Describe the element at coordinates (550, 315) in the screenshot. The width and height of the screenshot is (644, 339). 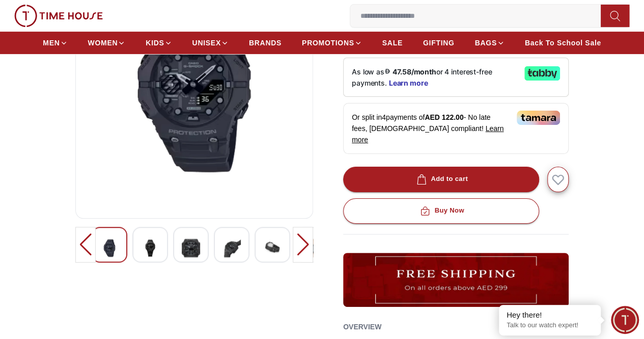
I see `div: Hey there!` at that location.